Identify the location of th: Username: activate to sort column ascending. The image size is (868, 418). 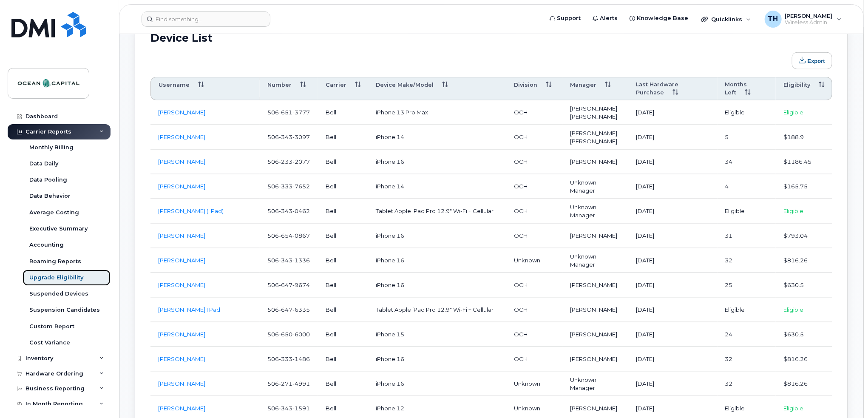
(205, 89).